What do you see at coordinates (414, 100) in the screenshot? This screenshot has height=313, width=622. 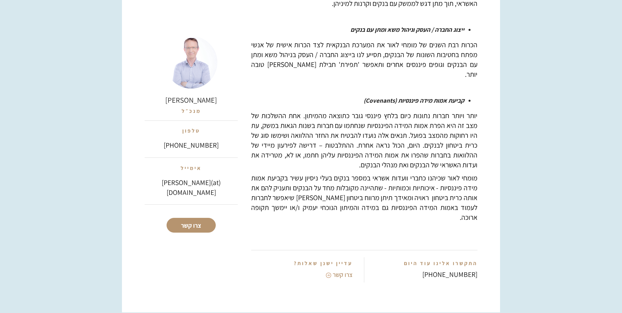 I see `em: קביעת אמות מידה פיננסיות (Covenants)` at bounding box center [414, 100].